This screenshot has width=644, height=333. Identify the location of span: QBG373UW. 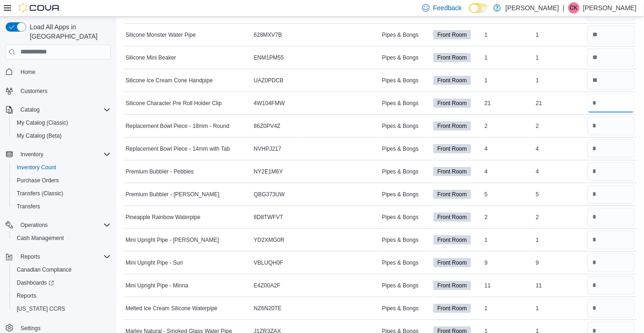
(269, 194).